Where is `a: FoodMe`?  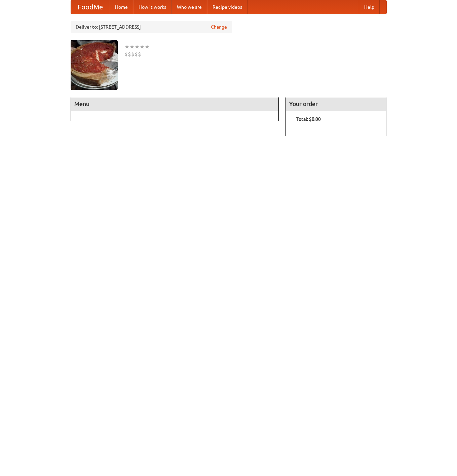 a: FoodMe is located at coordinates (90, 7).